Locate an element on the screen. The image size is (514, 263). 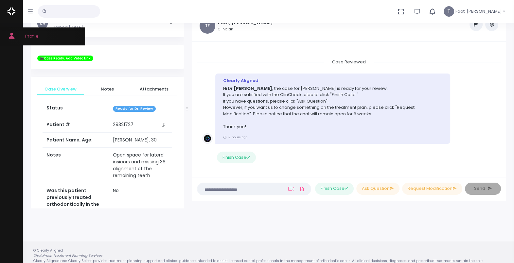
th: Notes is located at coordinates (76, 165).